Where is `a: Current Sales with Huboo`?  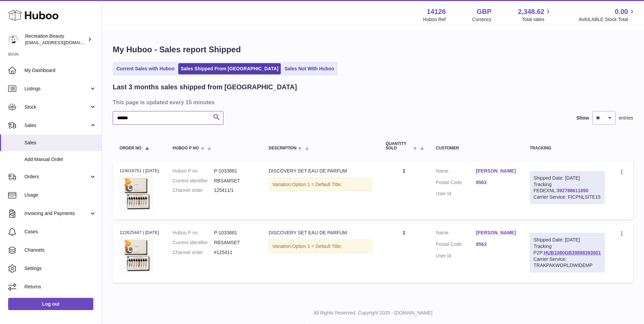
a: Current Sales with Huboo is located at coordinates (145, 68).